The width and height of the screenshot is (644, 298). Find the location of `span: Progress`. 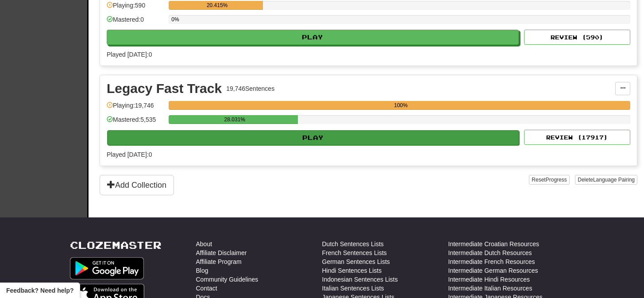

span: Progress is located at coordinates (556, 179).